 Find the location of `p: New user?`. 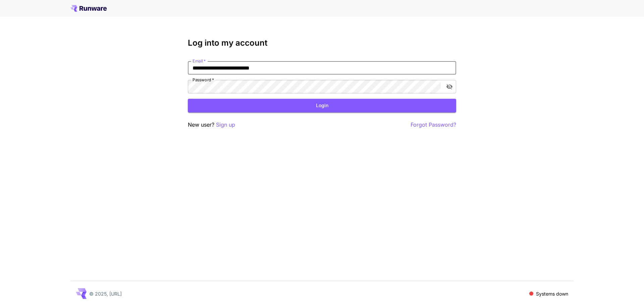

p: New user? is located at coordinates (211, 124).